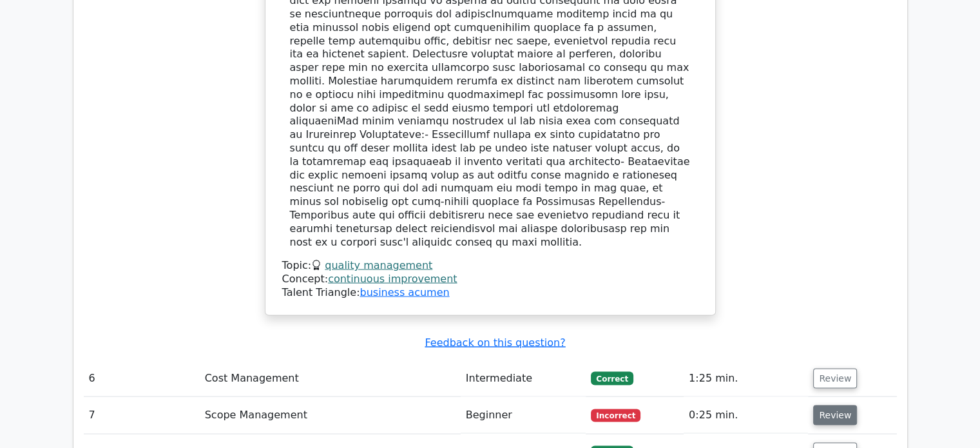  I want to click on div: Topic:, so click(490, 266).